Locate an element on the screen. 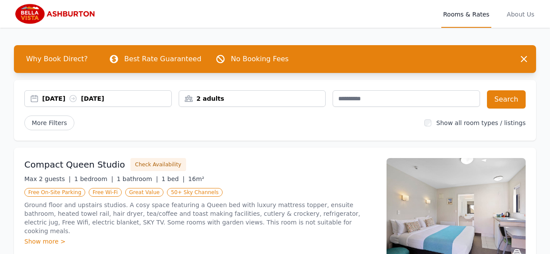 This screenshot has height=254, width=550. button: Search is located at coordinates (506, 100).